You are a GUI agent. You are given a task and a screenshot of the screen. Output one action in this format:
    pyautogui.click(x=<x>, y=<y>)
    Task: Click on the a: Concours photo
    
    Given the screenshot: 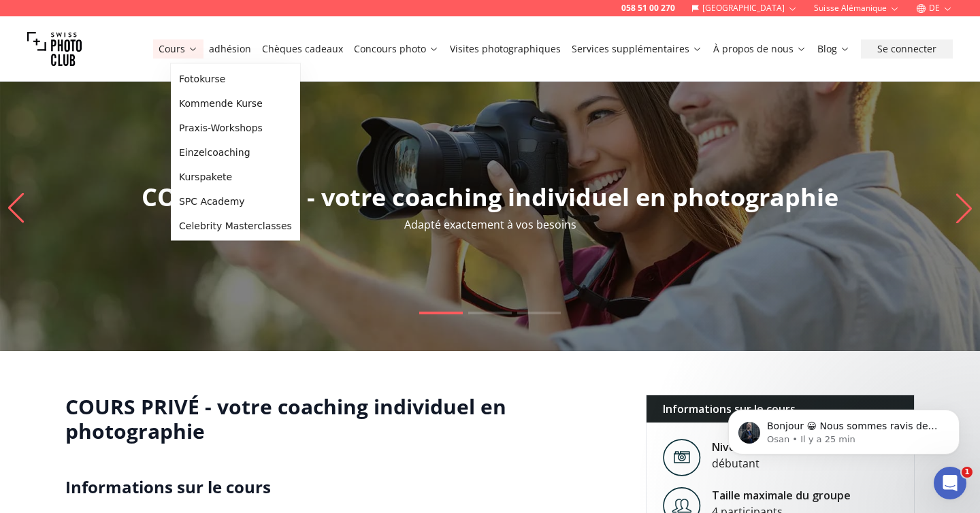 What is the action you would take?
    pyautogui.click(x=396, y=49)
    